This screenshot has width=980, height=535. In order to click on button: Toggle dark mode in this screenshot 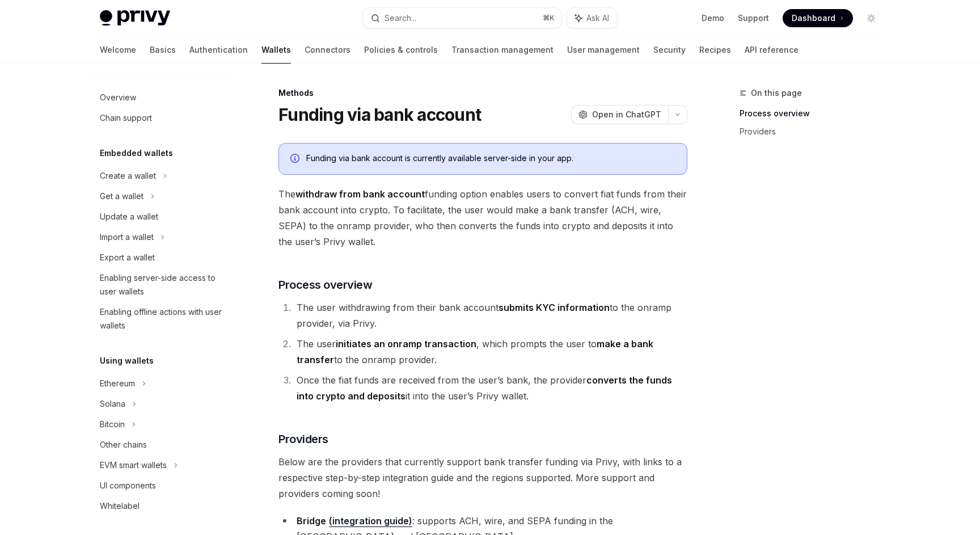, I will do `click(871, 18)`.